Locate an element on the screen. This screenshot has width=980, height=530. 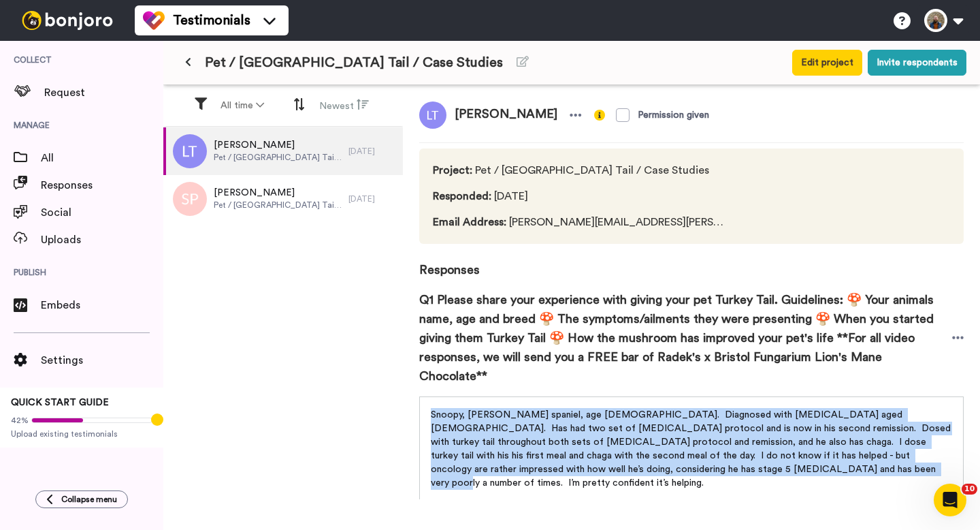
img: bj-logo-header-white.svg is located at coordinates (68, 20).